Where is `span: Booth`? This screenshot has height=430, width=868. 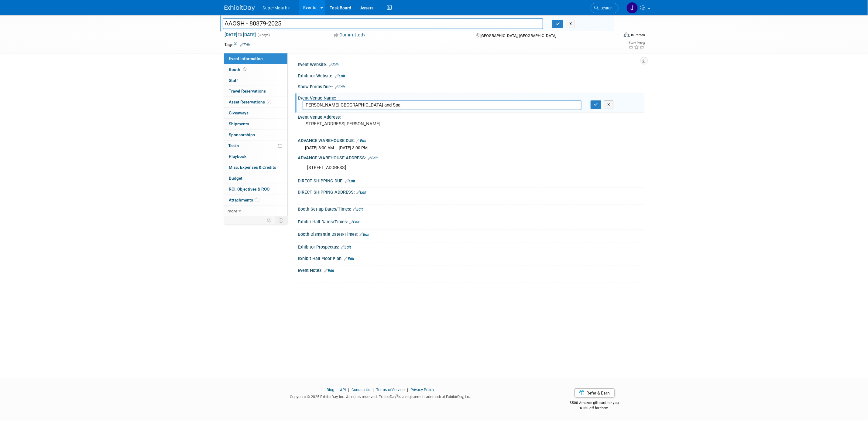
span: Booth is located at coordinates (239, 69).